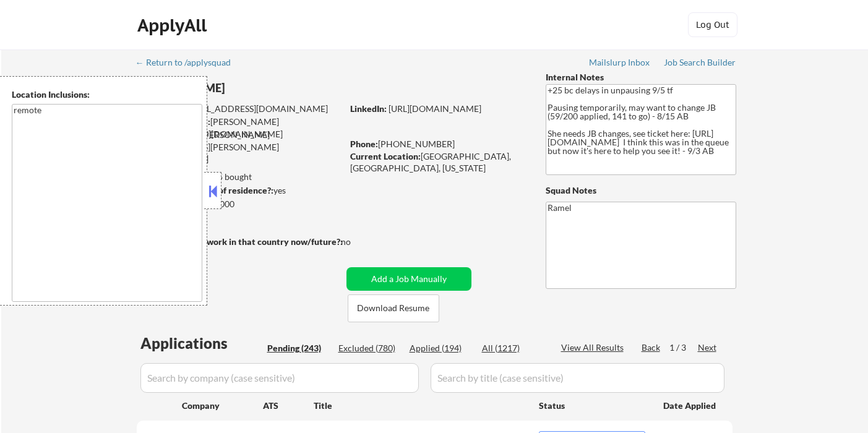 The height and width of the screenshot is (433, 868). Describe the element at coordinates (107, 95) in the screenshot. I see `div: Location Inclusions:` at that location.